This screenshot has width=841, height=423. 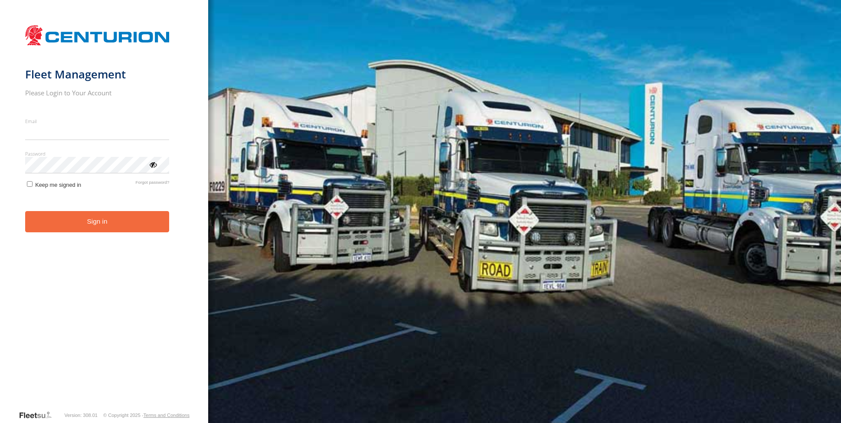 I want to click on img: Centurion Transport, so click(x=97, y=35).